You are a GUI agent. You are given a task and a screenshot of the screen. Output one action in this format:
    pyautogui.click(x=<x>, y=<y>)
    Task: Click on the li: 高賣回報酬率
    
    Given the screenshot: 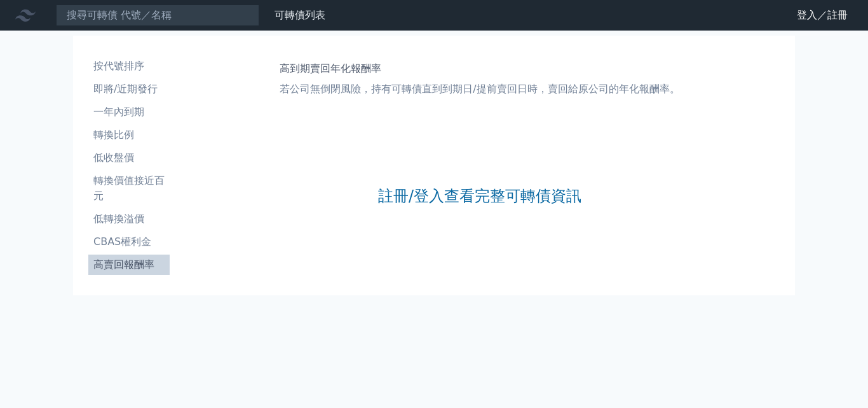 What is the action you would take?
    pyautogui.click(x=129, y=265)
    